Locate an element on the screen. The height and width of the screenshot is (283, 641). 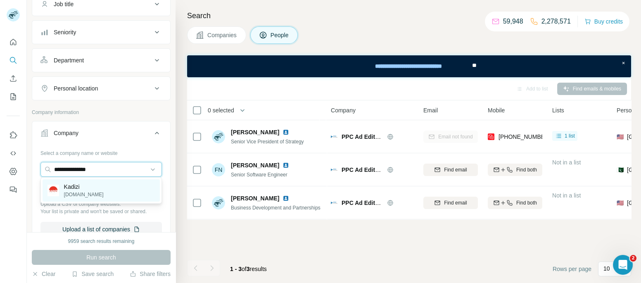
span: of is located at coordinates (244, 269).